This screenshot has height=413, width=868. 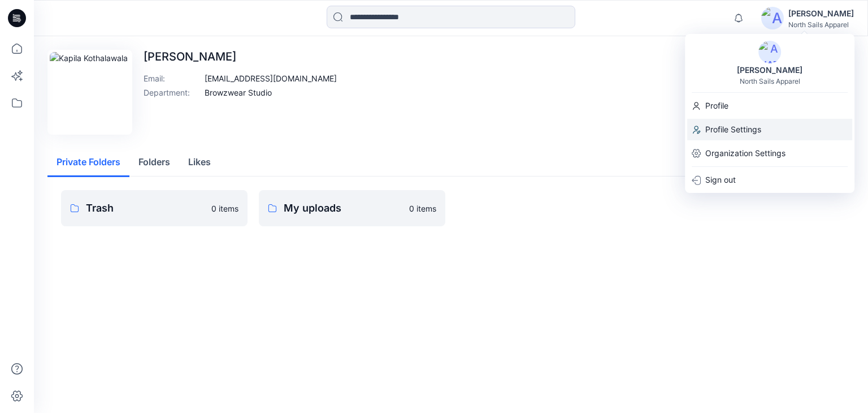 What do you see at coordinates (745, 153) in the screenshot?
I see `p: Organization Settings` at bounding box center [745, 153].